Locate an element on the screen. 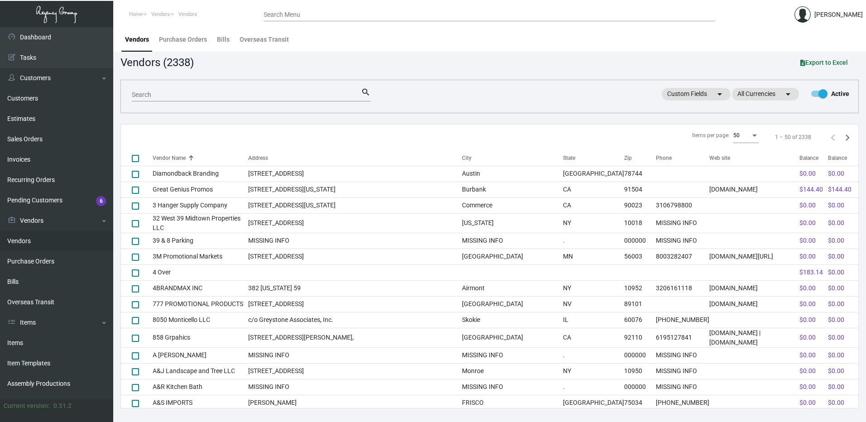 Image resolution: width=866 pixels, height=422 pixels. td: Airmont is located at coordinates (512, 288).